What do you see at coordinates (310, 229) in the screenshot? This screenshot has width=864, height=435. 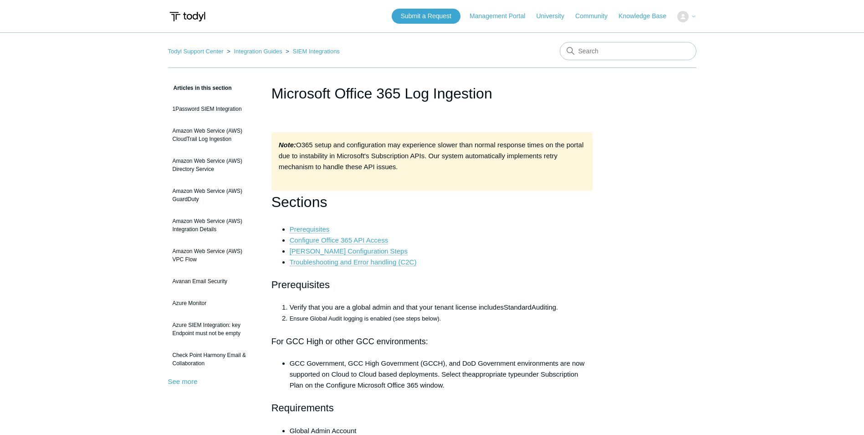 I see `a: Prerequisites` at bounding box center [310, 229].